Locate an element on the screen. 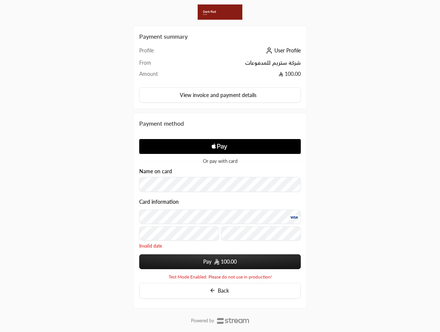 The width and height of the screenshot is (440, 332). div: Payment method is located at coordinates (220, 124).